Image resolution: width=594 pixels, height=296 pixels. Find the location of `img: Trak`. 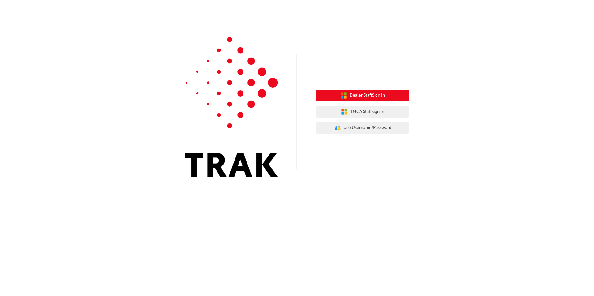

img: Trak is located at coordinates (231, 107).